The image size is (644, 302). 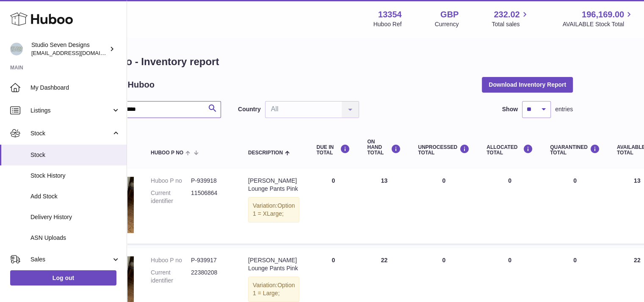 What do you see at coordinates (266, 153) in the screenshot?
I see `span: Description` at bounding box center [266, 153].